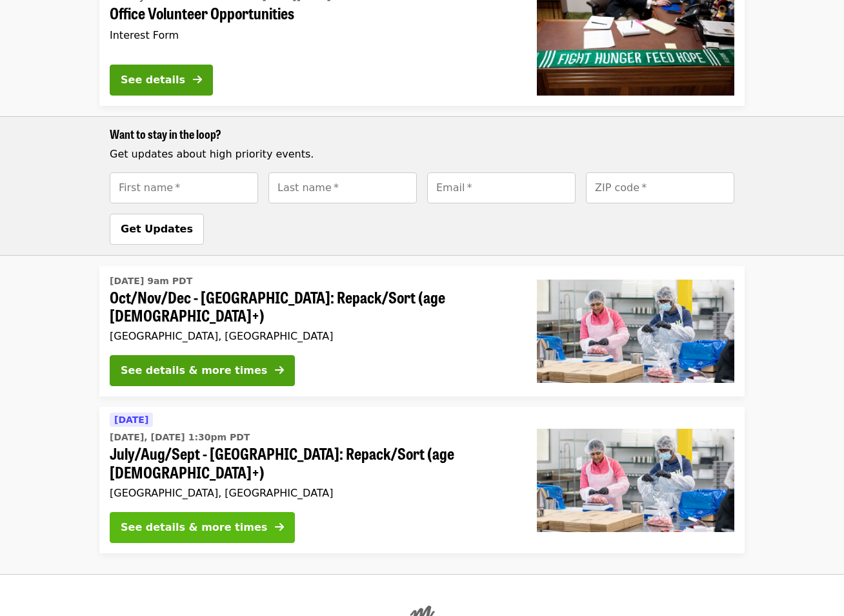 The width and height of the screenshot is (844, 616). Describe the element at coordinates (157, 229) in the screenshot. I see `span: Get Updates` at that location.